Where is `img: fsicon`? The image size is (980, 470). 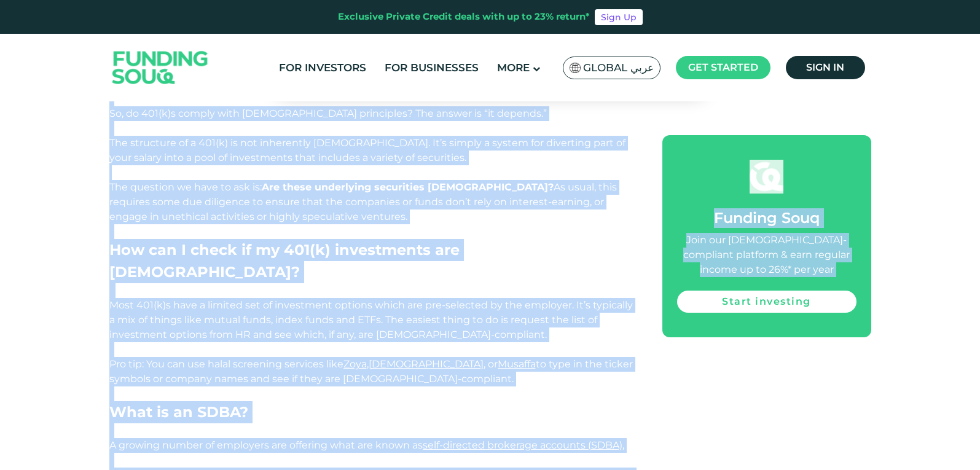 img: fsicon is located at coordinates (766, 177).